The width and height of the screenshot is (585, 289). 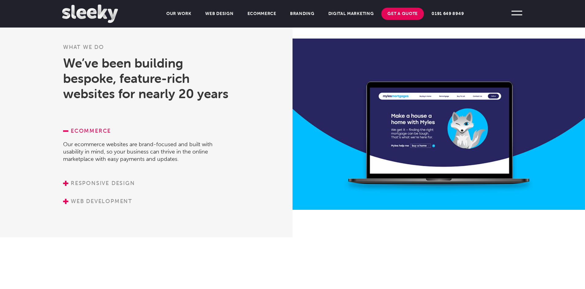 What do you see at coordinates (99, 183) in the screenshot?
I see `a: Responsive Design` at bounding box center [99, 183].